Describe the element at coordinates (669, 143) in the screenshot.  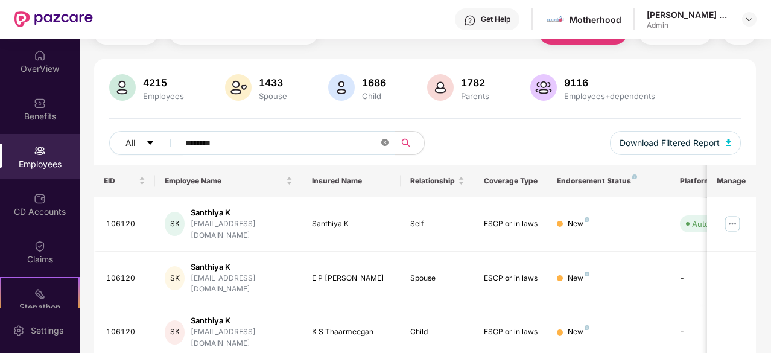
I see `span: Download Filtered Report` at that location.